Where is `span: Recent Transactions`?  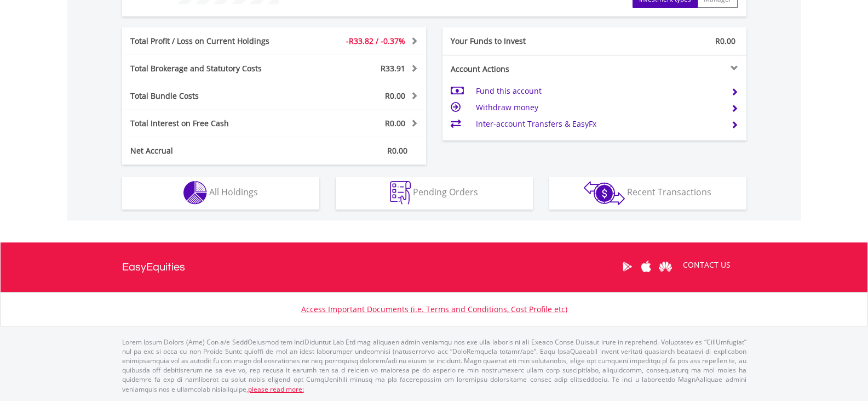 span: Recent Transactions is located at coordinates (669, 192).